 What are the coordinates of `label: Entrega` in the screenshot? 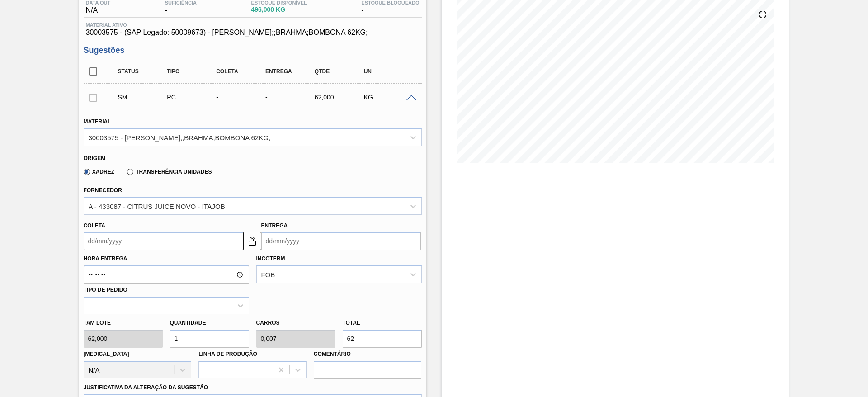 It's located at (274, 226).